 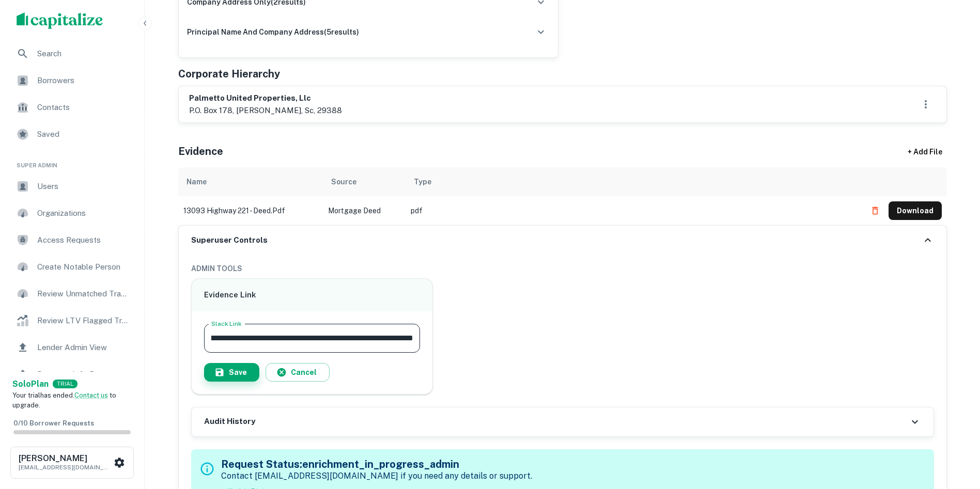 I want to click on div: Saved, so click(x=72, y=134).